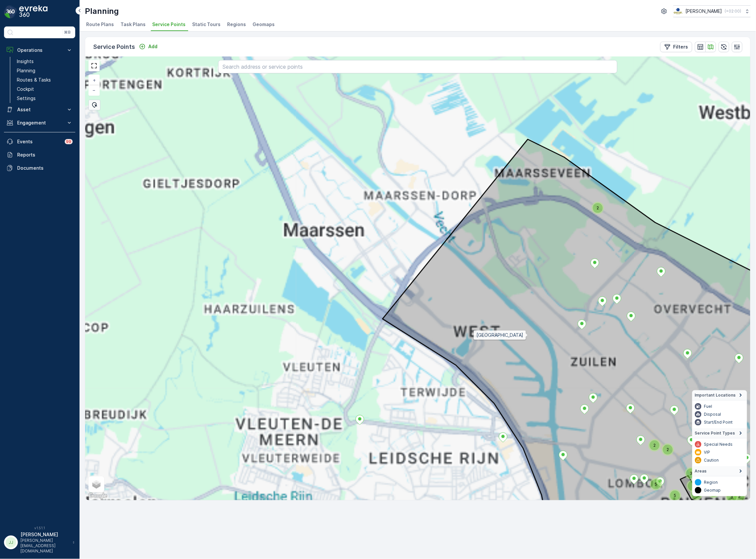 Image resolution: width=756 pixels, height=559 pixels. Describe the element at coordinates (33, 12) in the screenshot. I see `img: logo_dark-DEwI_e13.png` at that location.